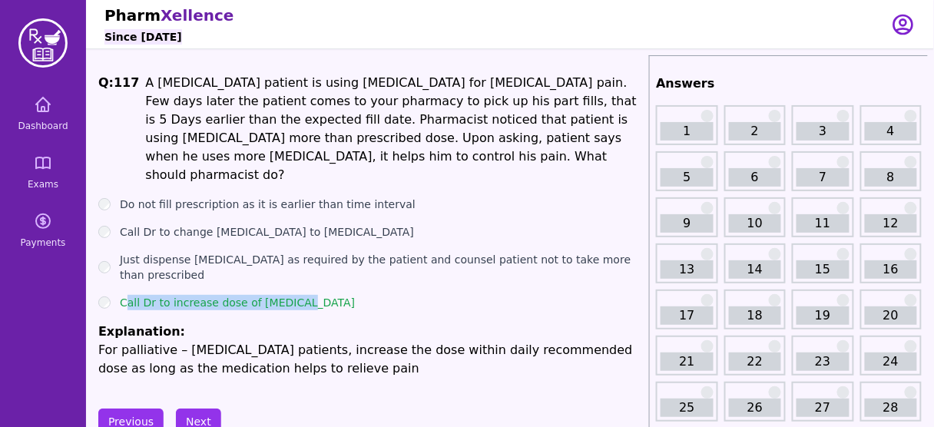  I want to click on a: 16, so click(891, 270).